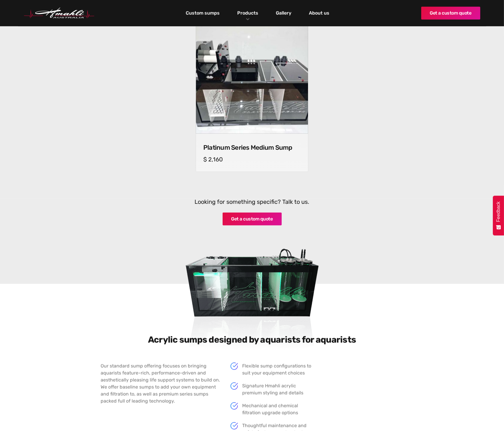 The height and width of the screenshot is (431, 504). I want to click on img: Hmahli Australia Logo, so click(59, 13).